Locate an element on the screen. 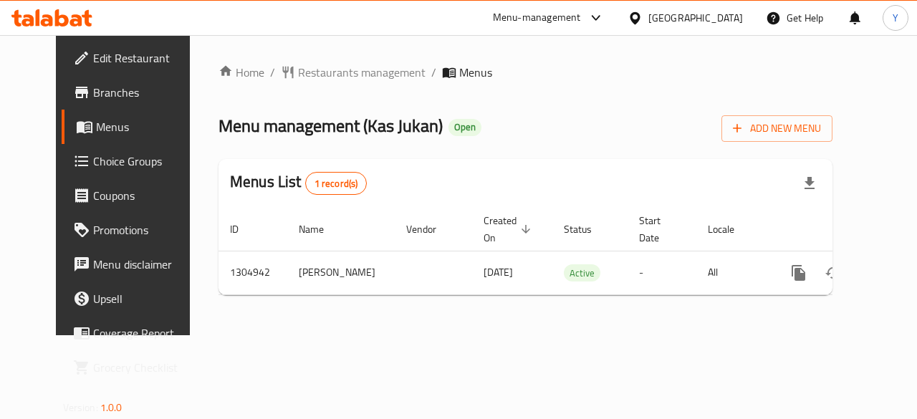 The height and width of the screenshot is (419, 917). div: Open is located at coordinates (465, 128).